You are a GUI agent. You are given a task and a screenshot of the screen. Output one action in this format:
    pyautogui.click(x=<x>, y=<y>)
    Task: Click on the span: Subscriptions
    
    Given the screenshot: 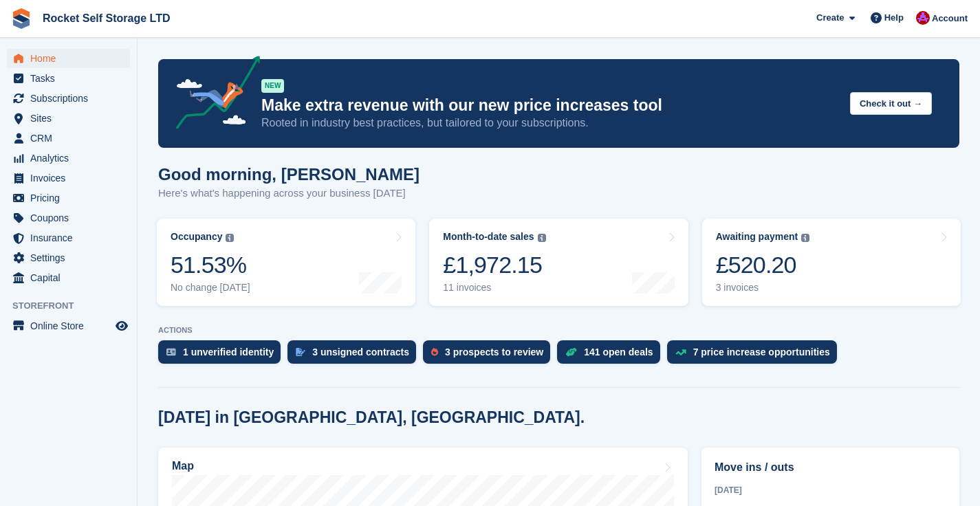 What is the action you would take?
    pyautogui.click(x=71, y=99)
    